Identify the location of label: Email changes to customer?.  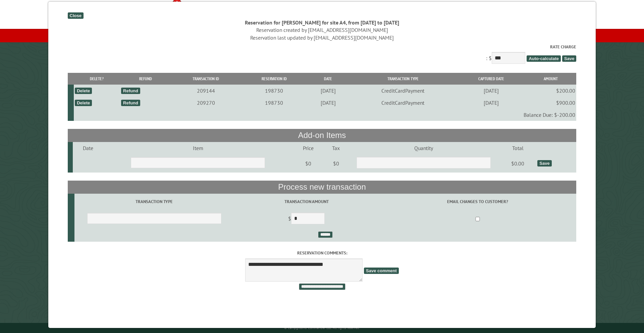
(478, 201).